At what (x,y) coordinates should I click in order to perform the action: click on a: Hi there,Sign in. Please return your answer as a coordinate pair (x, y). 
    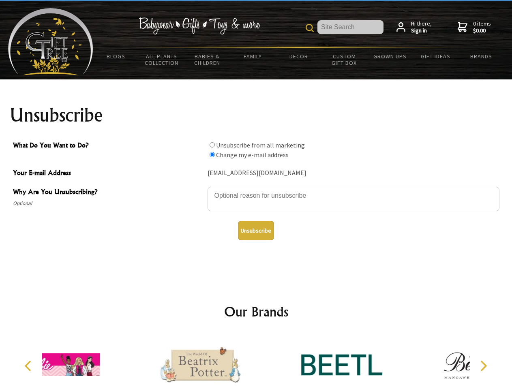
    Looking at the image, I should click on (414, 27).